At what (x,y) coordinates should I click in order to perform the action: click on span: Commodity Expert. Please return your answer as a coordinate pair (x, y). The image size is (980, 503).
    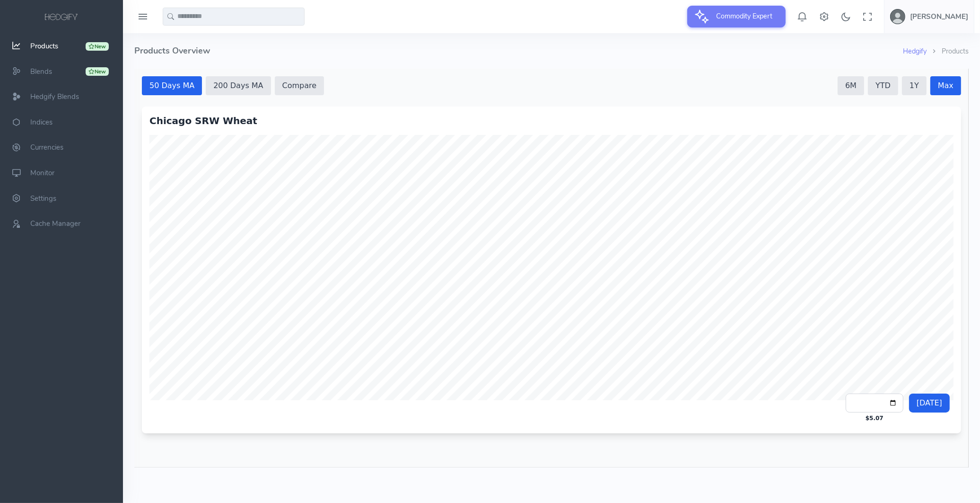
    Looking at the image, I should click on (744, 16).